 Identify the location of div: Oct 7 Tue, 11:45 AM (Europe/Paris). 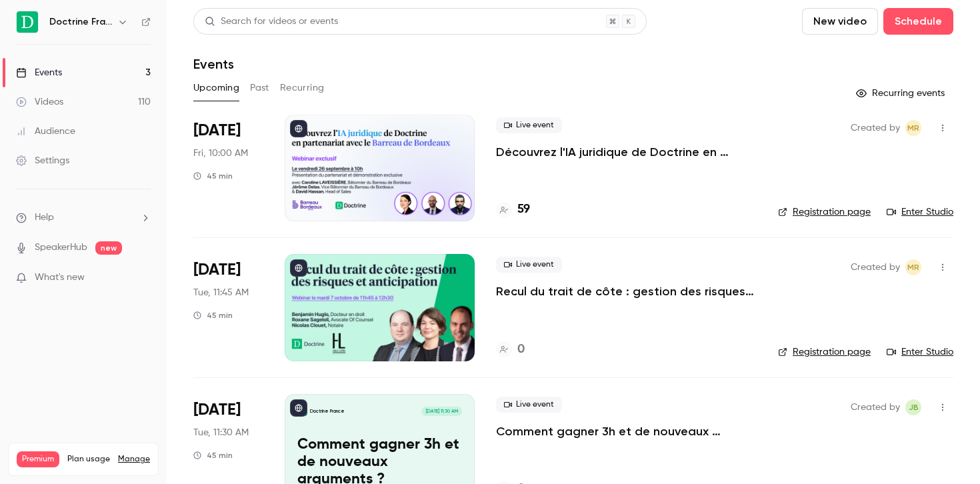
(228, 307).